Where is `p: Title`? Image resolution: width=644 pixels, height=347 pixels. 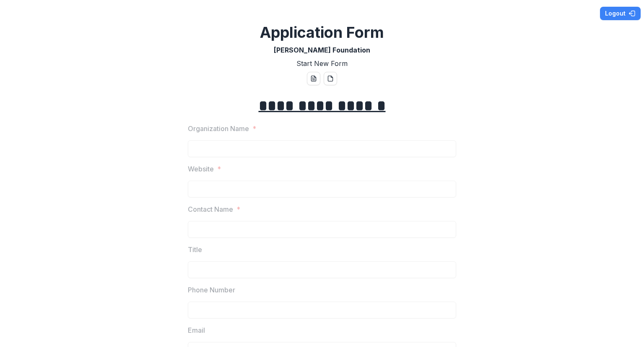
p: Title is located at coordinates (195, 249).